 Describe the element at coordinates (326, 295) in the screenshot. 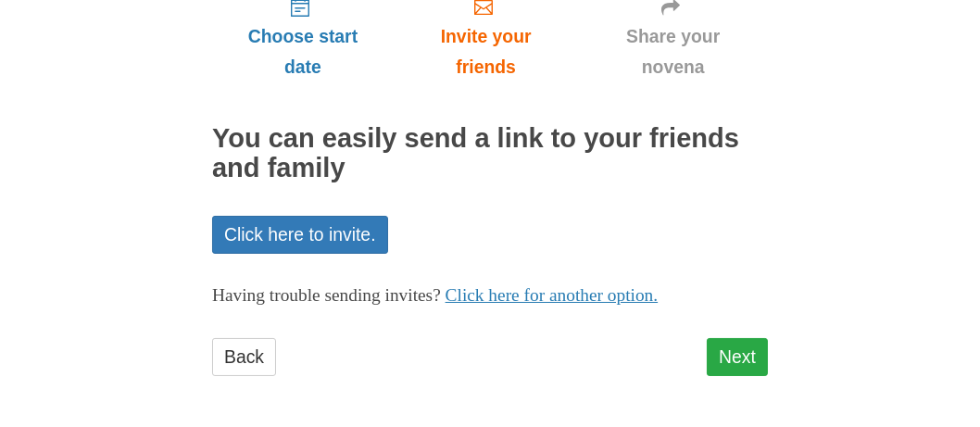

I see `span: Having trouble sending invites?` at that location.